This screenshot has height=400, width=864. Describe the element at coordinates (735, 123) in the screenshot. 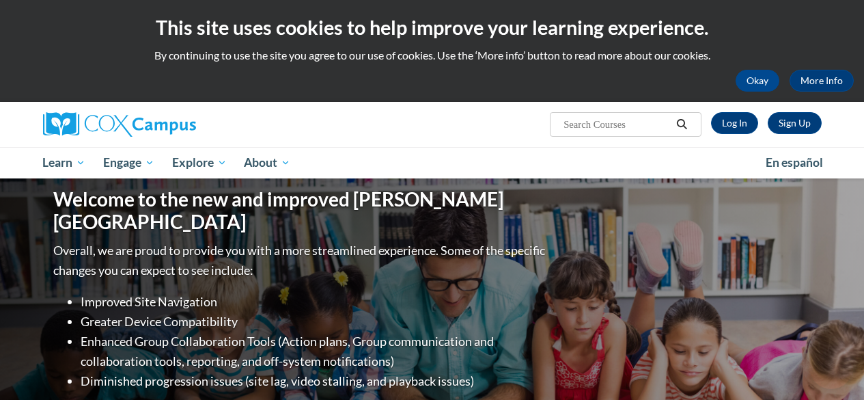

I see `a: Log In` at that location.